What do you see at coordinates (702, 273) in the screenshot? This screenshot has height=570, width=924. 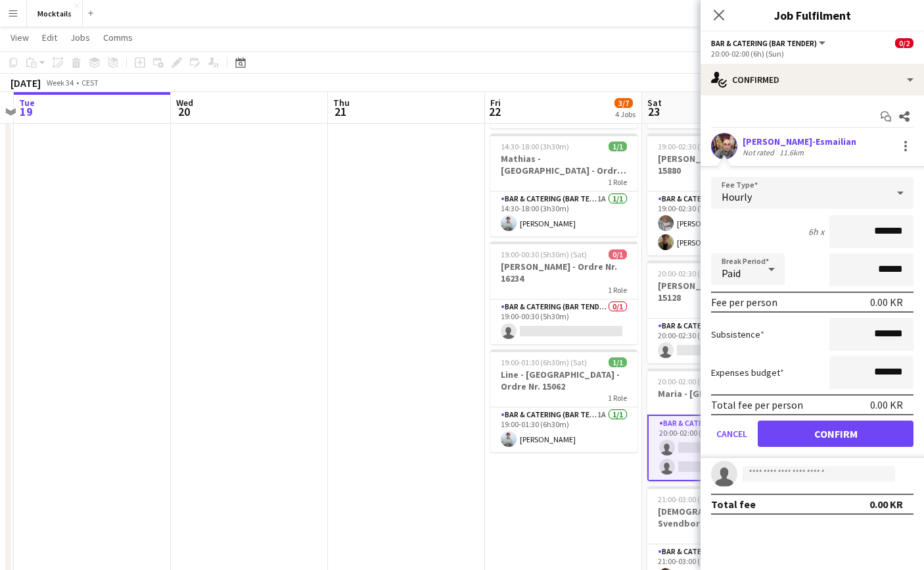 I see `span: 20:00-02:30 (6h30m) (Sun)` at bounding box center [702, 273].